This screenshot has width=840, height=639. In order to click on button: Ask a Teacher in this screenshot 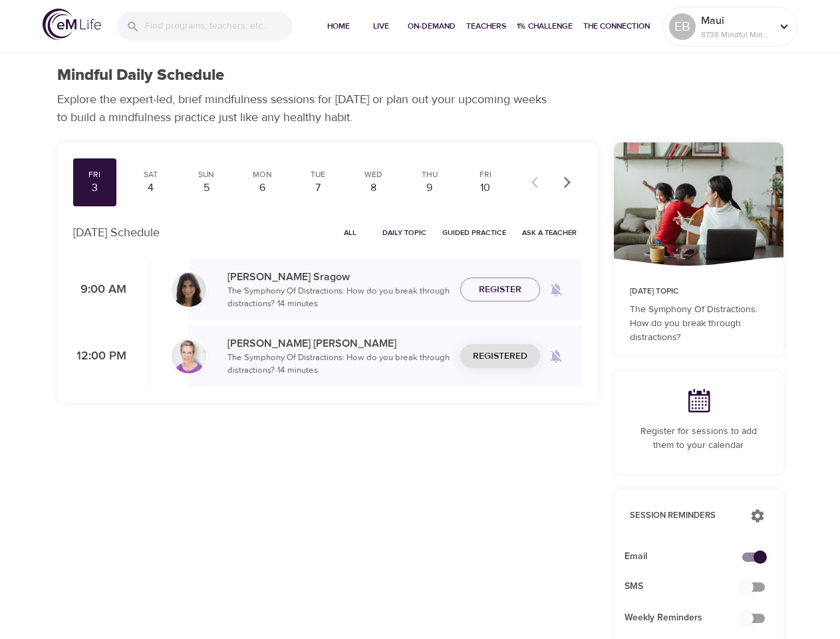, I will do `click(550, 232)`.